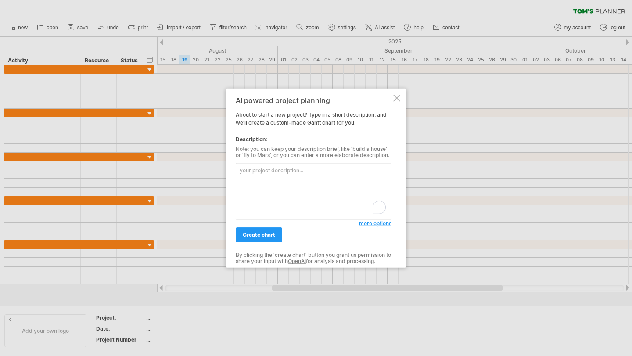  I want to click on a: more options, so click(375, 224).